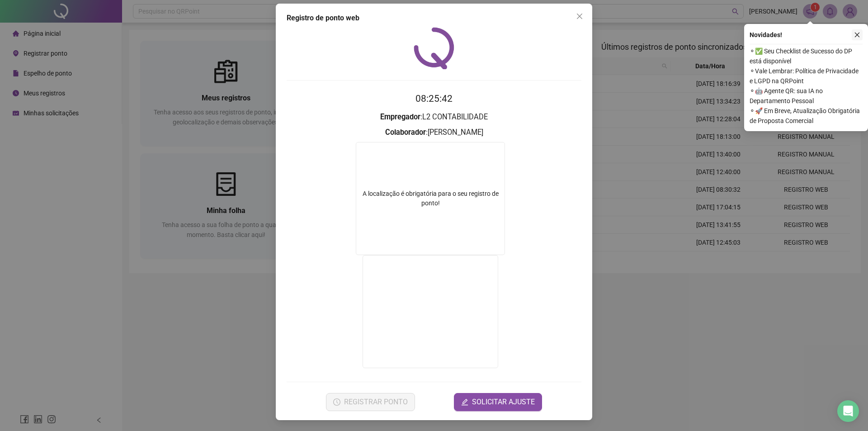 This screenshot has width=868, height=431. I want to click on span: edit, so click(465, 402).